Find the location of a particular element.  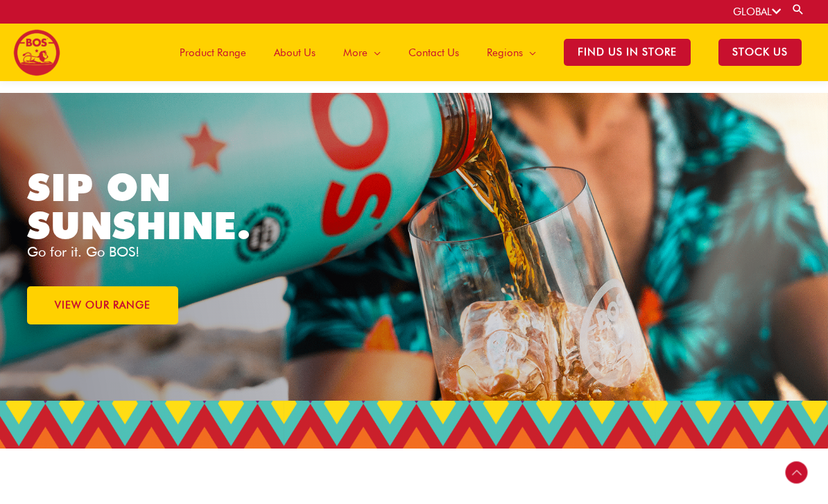

a: Find Us in Store is located at coordinates (627, 52).